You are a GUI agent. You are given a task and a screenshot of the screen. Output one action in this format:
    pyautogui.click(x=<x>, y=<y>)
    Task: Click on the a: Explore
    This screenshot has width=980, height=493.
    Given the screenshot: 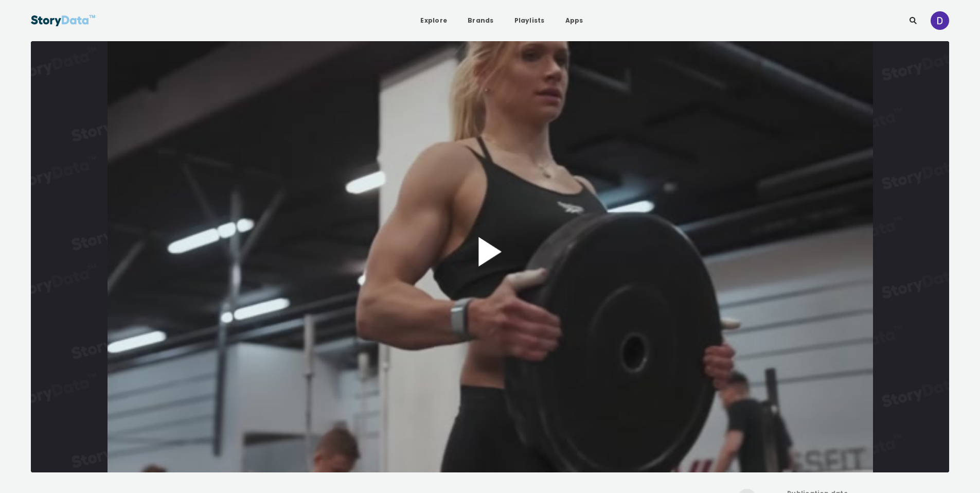 What is the action you would take?
    pyautogui.click(x=434, y=21)
    